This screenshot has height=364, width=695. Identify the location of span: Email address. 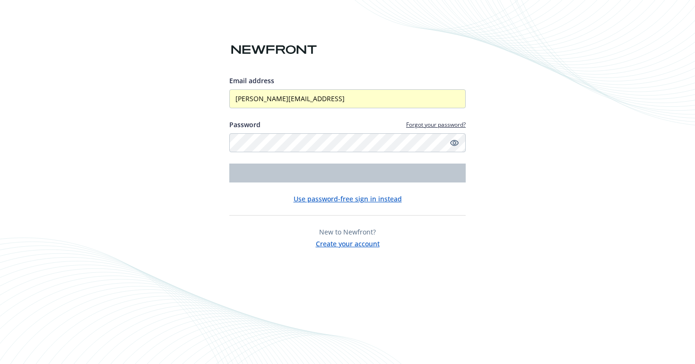
(251, 80).